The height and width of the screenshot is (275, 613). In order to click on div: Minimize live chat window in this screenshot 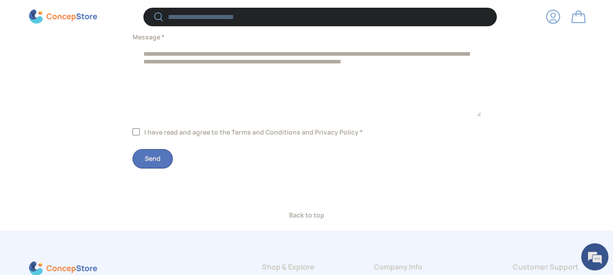, I will do `click(160, 15)`.